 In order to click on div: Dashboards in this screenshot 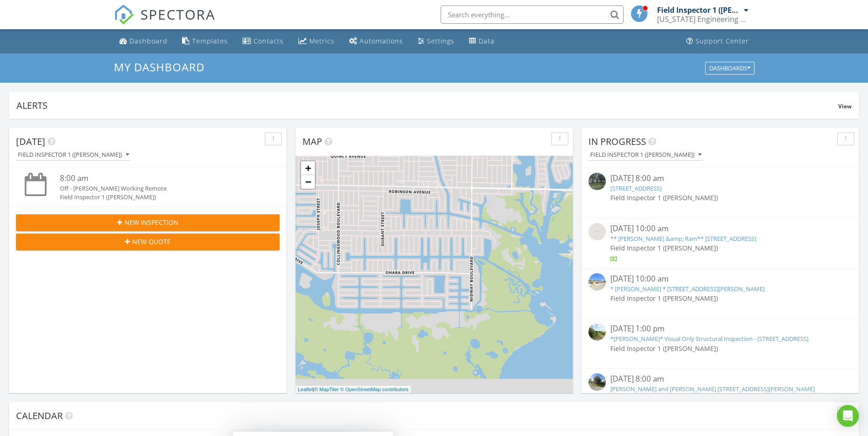, I will do `click(730, 69)`.